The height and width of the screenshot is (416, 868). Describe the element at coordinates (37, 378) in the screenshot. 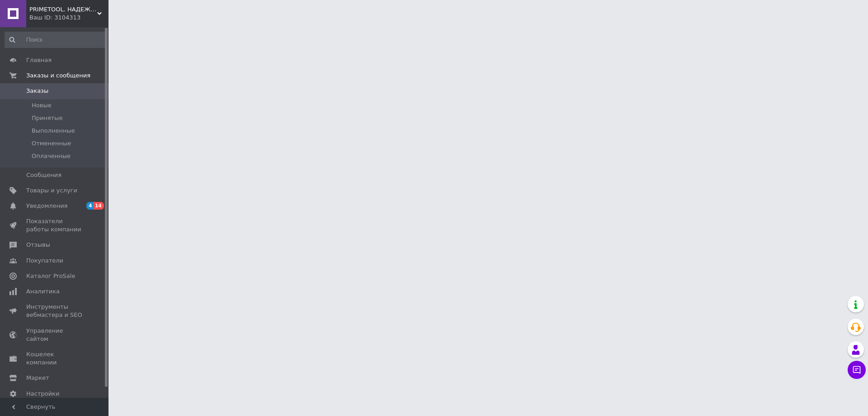

I see `span: Маркет` at that location.